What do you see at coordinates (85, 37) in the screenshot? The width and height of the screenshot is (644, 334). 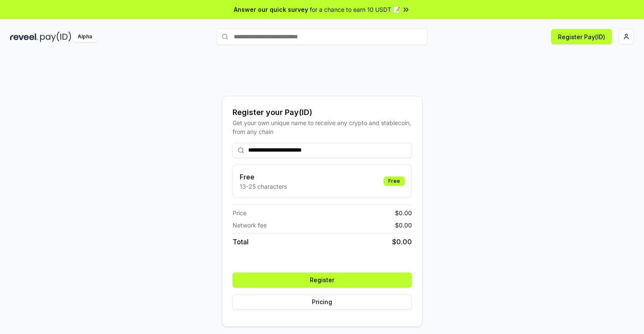 I see `div: Alpha` at bounding box center [85, 37].